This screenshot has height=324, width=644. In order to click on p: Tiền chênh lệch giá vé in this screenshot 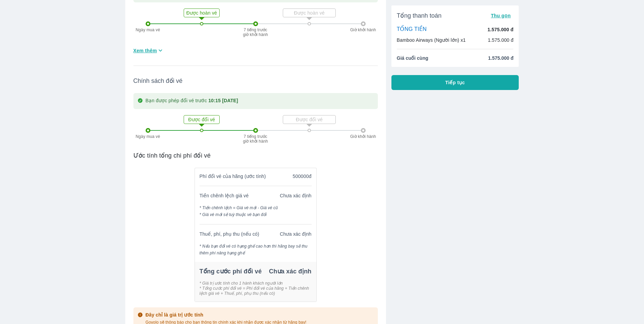, I will do `click(224, 196)`.